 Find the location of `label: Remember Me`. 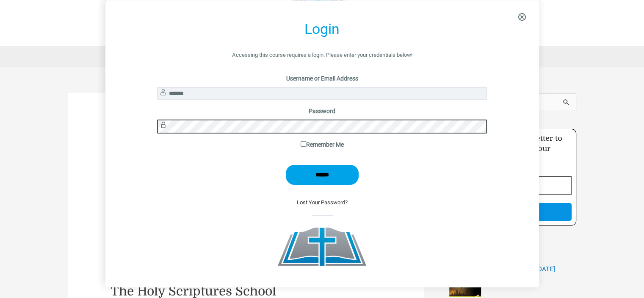

label: Remember Me is located at coordinates (322, 145).